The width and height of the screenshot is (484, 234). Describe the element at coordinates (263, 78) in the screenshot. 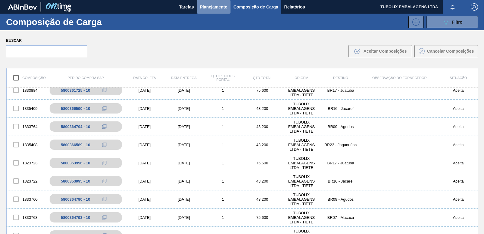

I see `div: Qtd Total` at that location.